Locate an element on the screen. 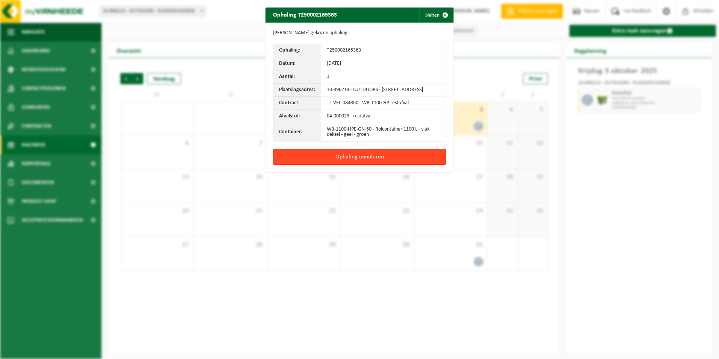 This screenshot has width=719, height=359. th: Container: is located at coordinates (297, 132).